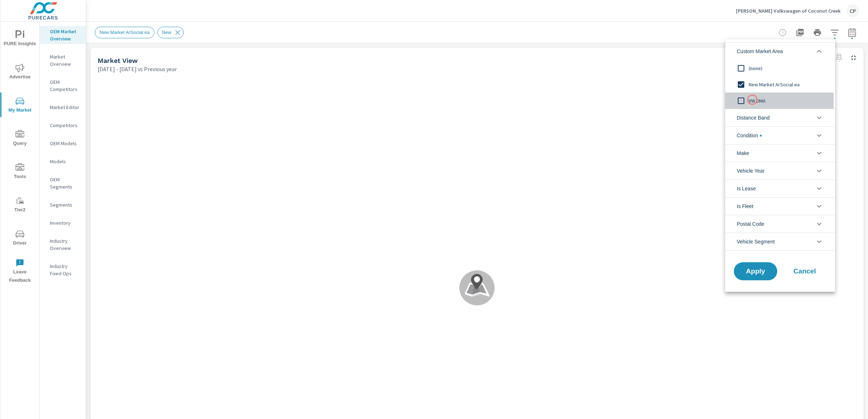 The height and width of the screenshot is (419, 868). What do you see at coordinates (745, 206) in the screenshot?
I see `span: Is Fleet` at bounding box center [745, 206].